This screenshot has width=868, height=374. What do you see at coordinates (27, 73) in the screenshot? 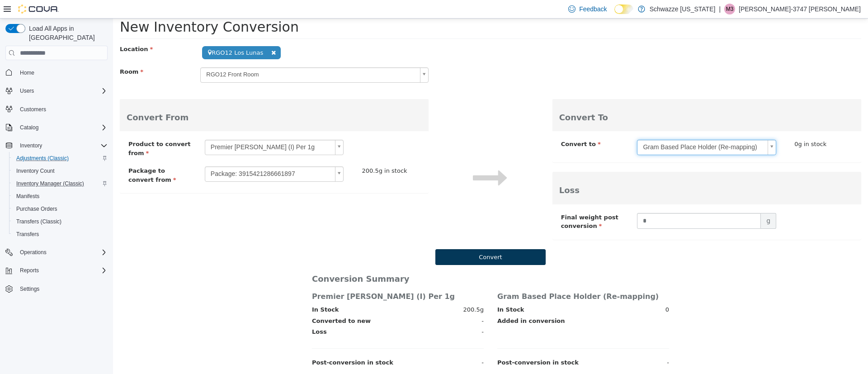
I see `a: Home` at bounding box center [27, 73].